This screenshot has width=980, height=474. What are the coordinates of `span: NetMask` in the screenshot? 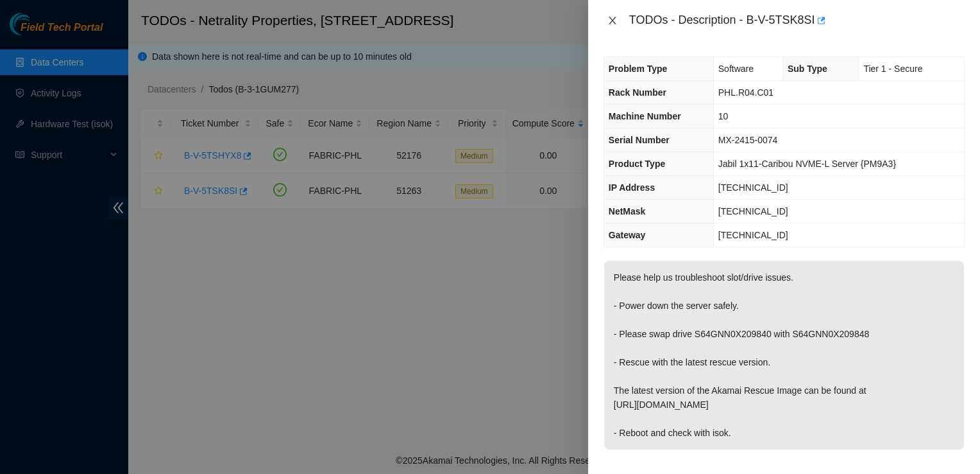 It's located at (627, 211).